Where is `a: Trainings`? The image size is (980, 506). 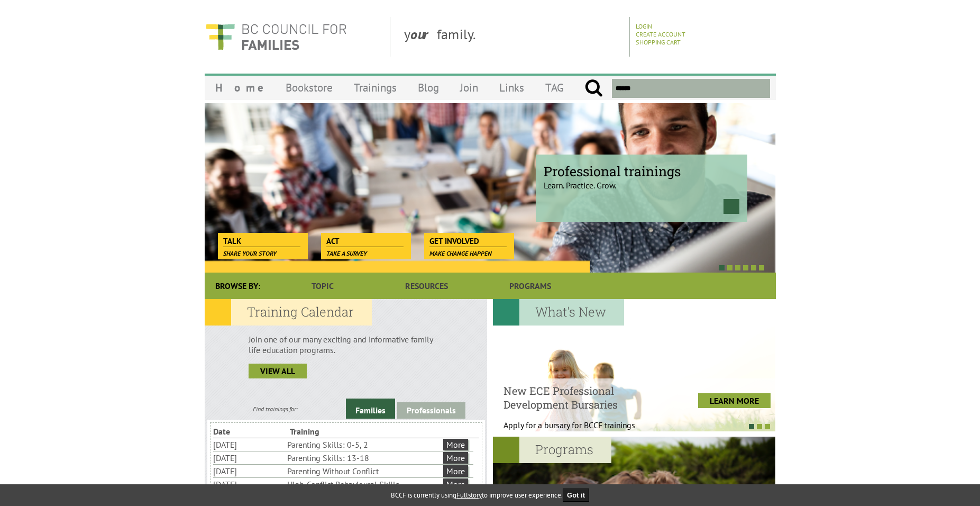
a: Trainings is located at coordinates (374, 88).